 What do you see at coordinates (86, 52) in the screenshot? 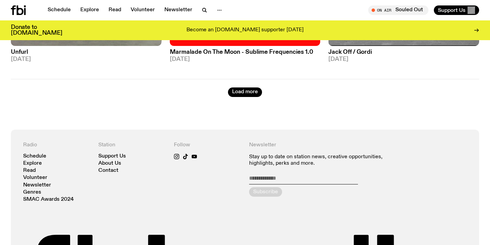
I see `h3: Unfurl` at bounding box center [86, 52].